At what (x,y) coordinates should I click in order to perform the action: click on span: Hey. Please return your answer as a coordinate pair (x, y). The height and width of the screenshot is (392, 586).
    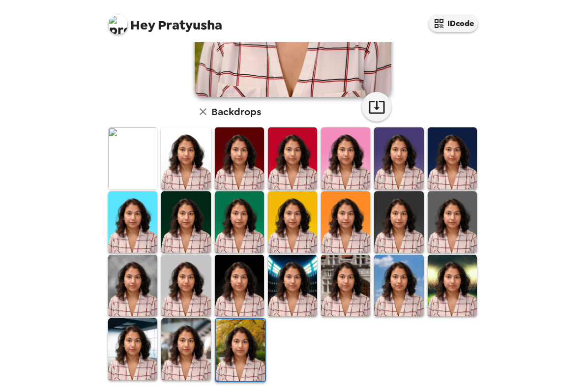
    Looking at the image, I should click on (143, 25).